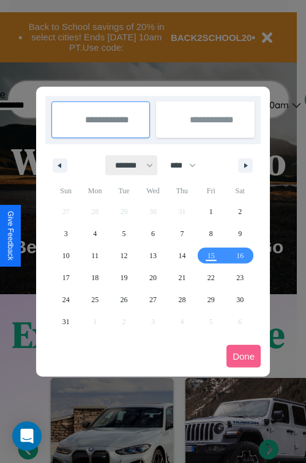 This screenshot has height=463, width=306. What do you see at coordinates (124, 277) in the screenshot?
I see `span: 19` at bounding box center [124, 277].